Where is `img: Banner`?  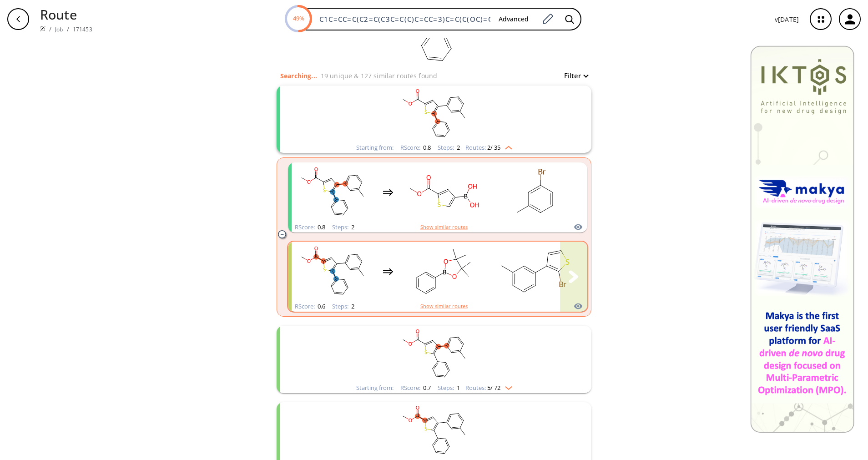 img: Banner is located at coordinates (802, 239).